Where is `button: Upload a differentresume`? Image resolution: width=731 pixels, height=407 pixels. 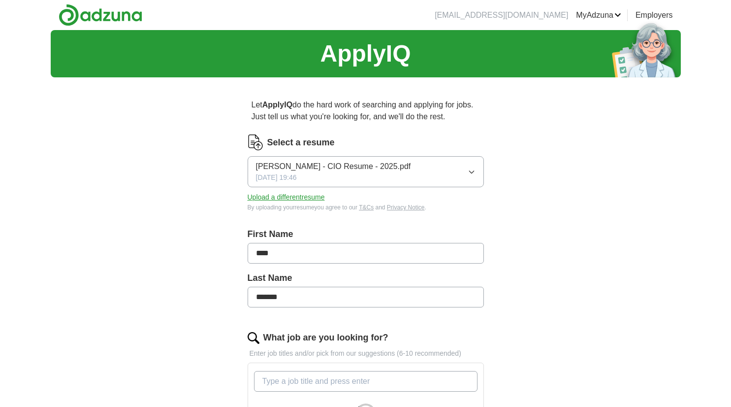 button: Upload a differentresume is located at coordinates (286, 197).